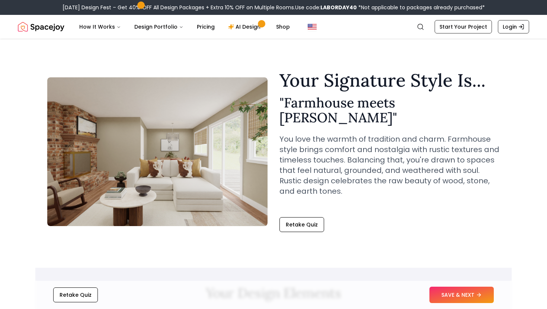 Image resolution: width=547 pixels, height=309 pixels. What do you see at coordinates (185, 27) in the screenshot?
I see `nav: Main` at bounding box center [185, 27].